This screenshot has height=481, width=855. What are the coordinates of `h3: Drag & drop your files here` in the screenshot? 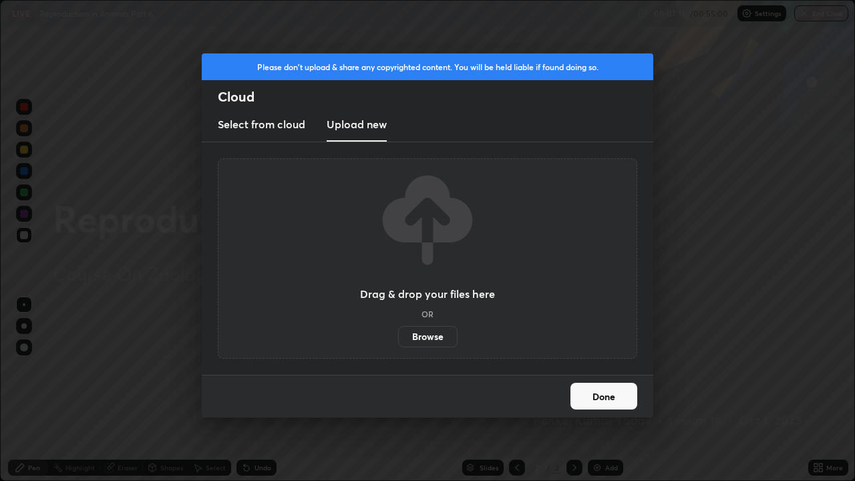 It's located at (427, 294).